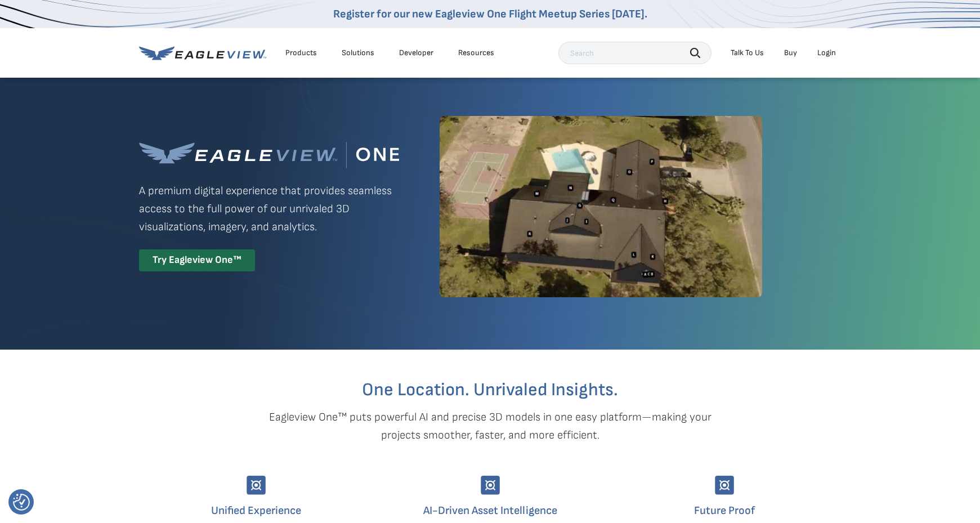  I want to click on img: Eagleview One™, so click(269, 155).